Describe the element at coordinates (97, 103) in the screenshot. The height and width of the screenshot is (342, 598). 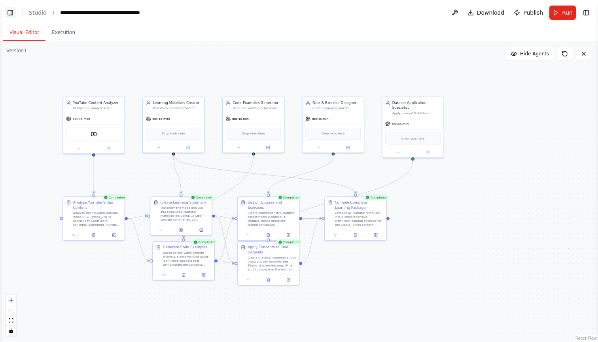
I see `div: YouTube Content Analyzer` at that location.